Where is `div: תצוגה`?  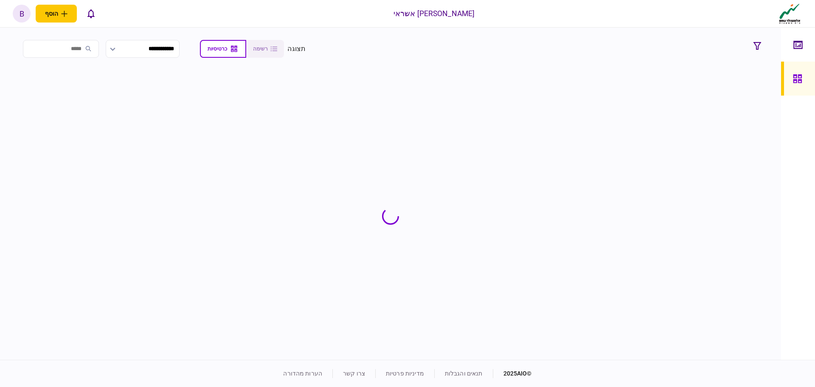 div: תצוגה is located at coordinates (296, 49).